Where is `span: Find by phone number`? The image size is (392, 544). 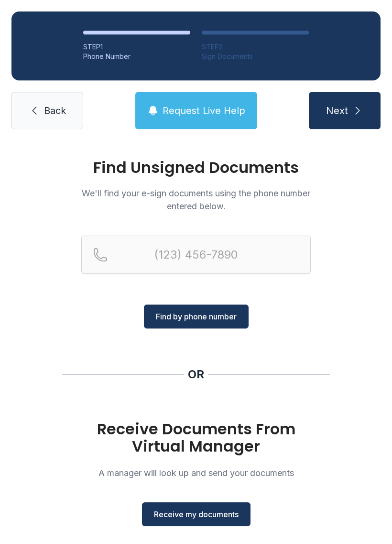
span: Find by phone number is located at coordinates (196, 316).